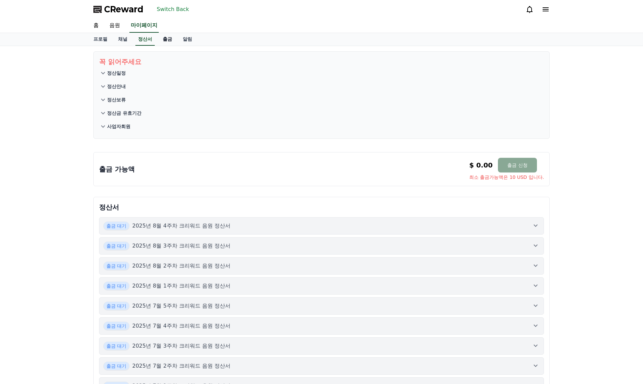  Describe the element at coordinates (321, 113) in the screenshot. I see `button: 정산금 유효기간` at that location.